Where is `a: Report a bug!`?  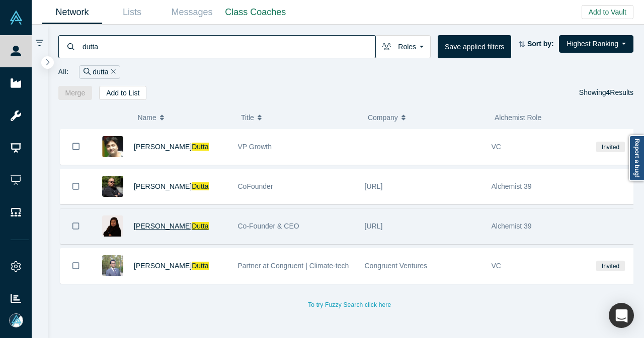 a: Report a bug! is located at coordinates (637, 158).